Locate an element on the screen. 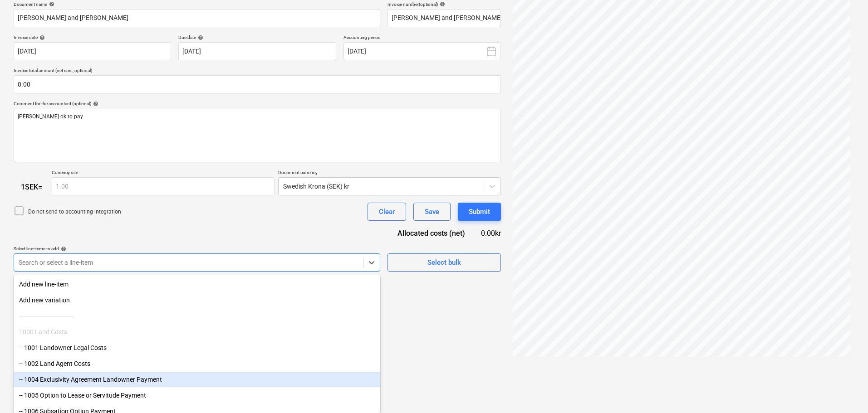  p: Invoice total amount (net cost, optional) is located at coordinates (257, 71).